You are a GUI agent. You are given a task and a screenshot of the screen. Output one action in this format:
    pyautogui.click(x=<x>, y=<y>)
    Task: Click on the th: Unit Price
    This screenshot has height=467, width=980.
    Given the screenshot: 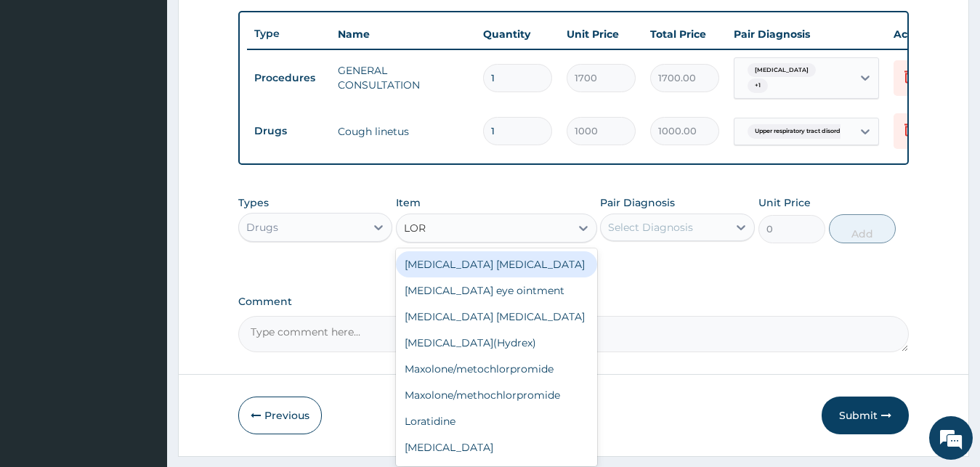 What is the action you would take?
    pyautogui.click(x=601, y=34)
    